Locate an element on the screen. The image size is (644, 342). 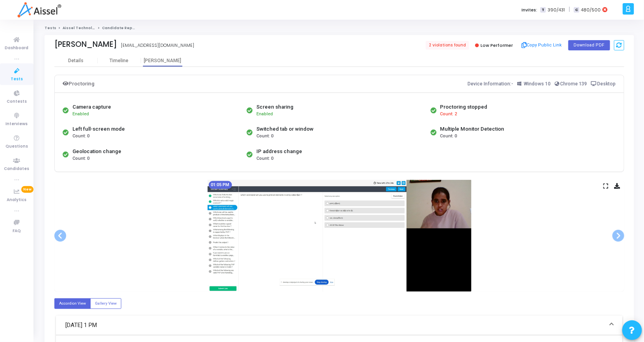
span: Analytics is located at coordinates (17, 200).